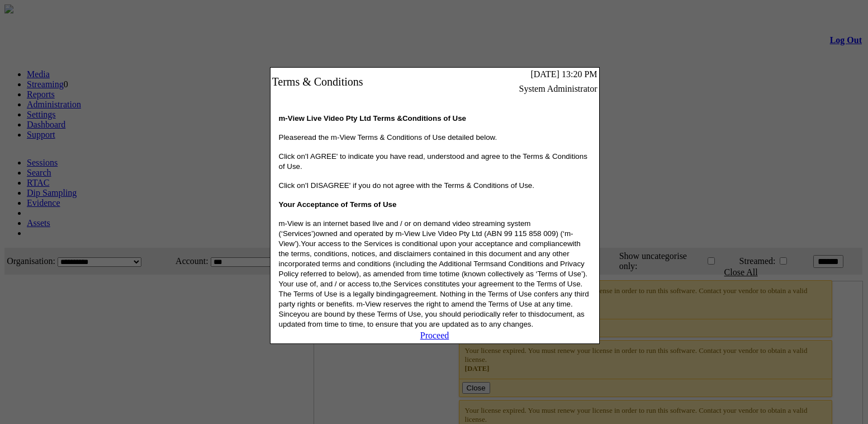 The image size is (868, 424). What do you see at coordinates (522, 89) in the screenshot?
I see `td: System Administrator` at bounding box center [522, 89].